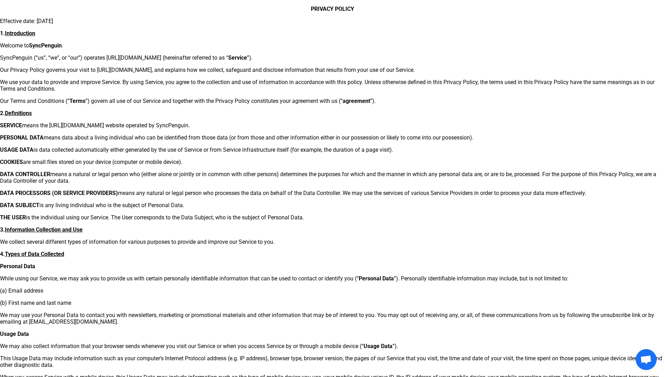 The image size is (665, 377). I want to click on strong: Personal Data, so click(376, 278).